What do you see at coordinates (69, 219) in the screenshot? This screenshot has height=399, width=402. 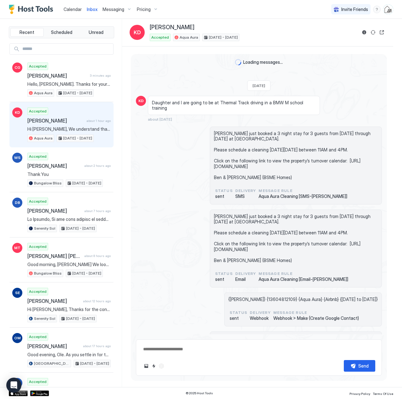 I see `span: Lo Ipsumdo, Si ame cons adipisc el seddoei tem in Utlabore Etd mag aliqua en adminim ven qui nost...` at bounding box center [69, 219].